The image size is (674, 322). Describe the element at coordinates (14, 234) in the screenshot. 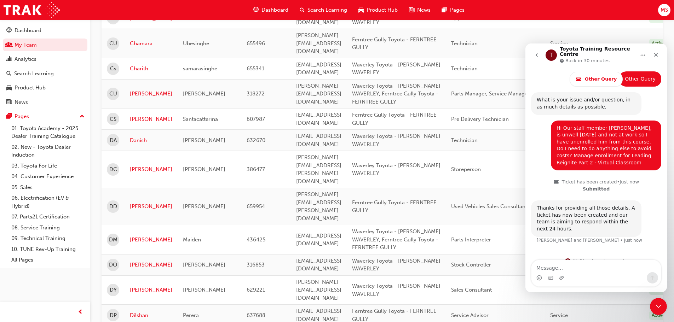

I see `button: Emoji picker` at that location.